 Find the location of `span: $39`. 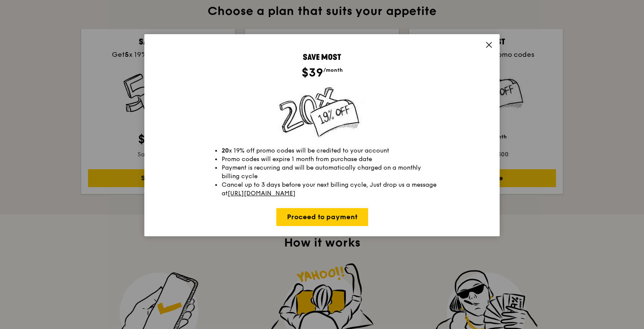

span: $39 is located at coordinates (312, 73).